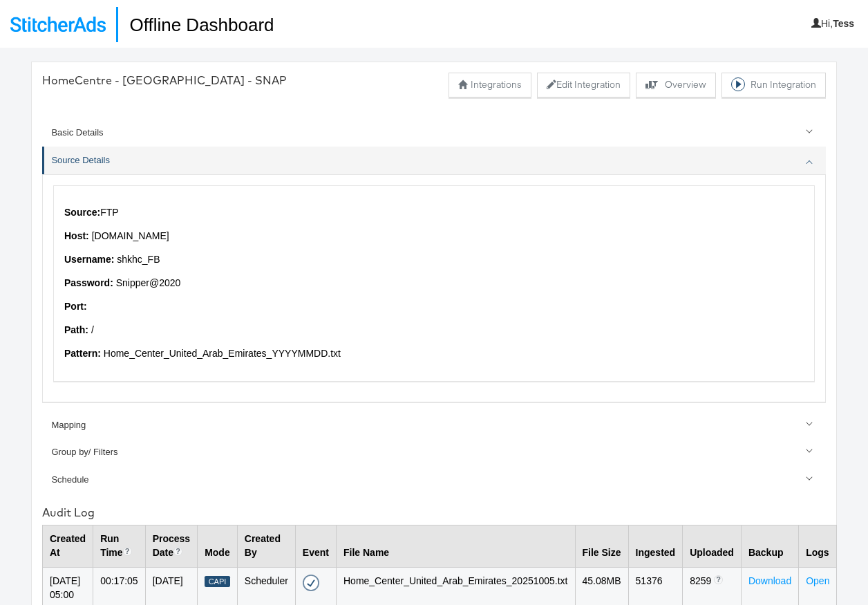  What do you see at coordinates (434, 354) in the screenshot?
I see `p: Home_Center_United_Arab_Emirates _YYYYMMDD. txt` at bounding box center [434, 354].